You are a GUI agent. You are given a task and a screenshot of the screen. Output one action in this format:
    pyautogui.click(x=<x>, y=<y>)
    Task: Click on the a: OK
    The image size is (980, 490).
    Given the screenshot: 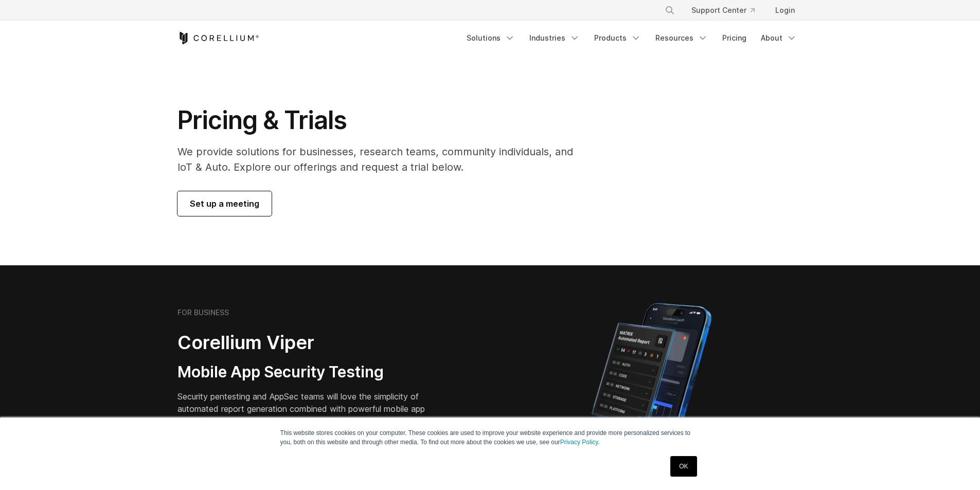 What is the action you would take?
    pyautogui.click(x=683, y=467)
    